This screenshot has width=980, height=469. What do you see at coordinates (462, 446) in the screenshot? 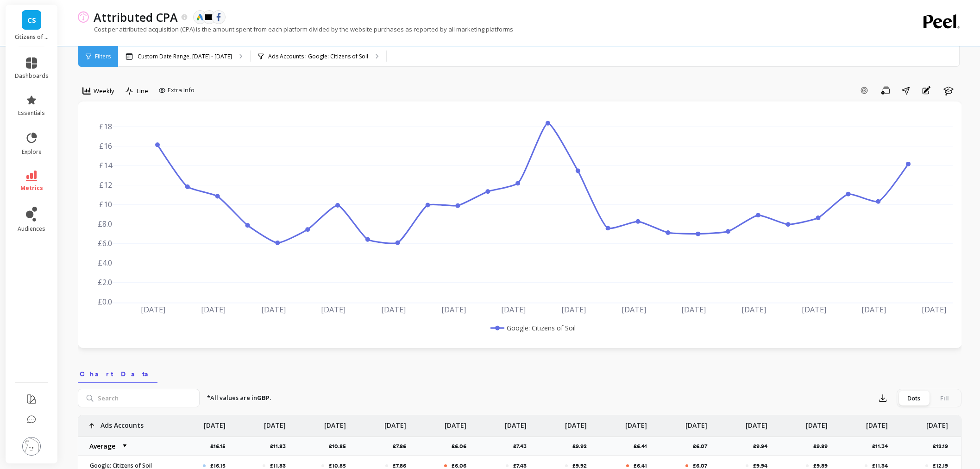
I see `p: £6.06` at bounding box center [462, 446].